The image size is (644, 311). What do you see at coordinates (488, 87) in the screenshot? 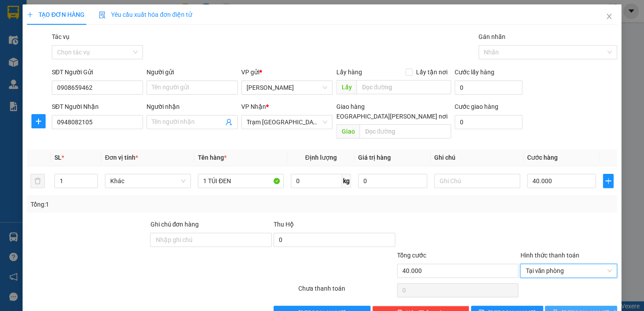
I see `input: Cước lấy hàng` at bounding box center [488, 87].